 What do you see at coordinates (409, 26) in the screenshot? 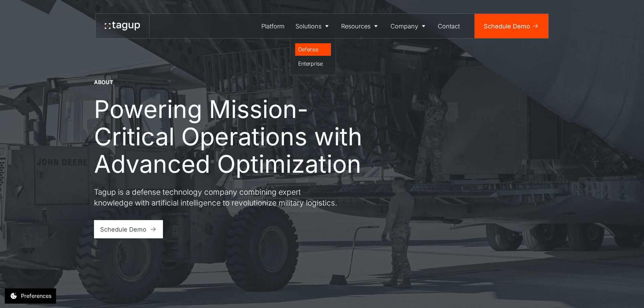
I see `a: Company` at bounding box center [409, 26].